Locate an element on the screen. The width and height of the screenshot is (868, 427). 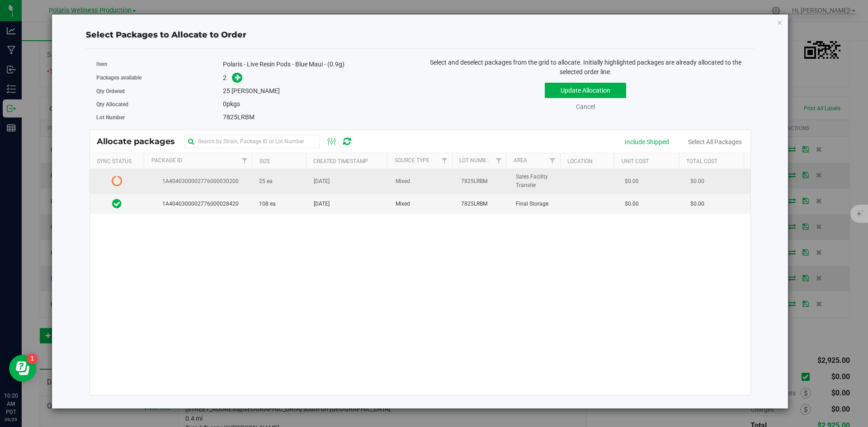
span: 25 is located at coordinates (226, 91).